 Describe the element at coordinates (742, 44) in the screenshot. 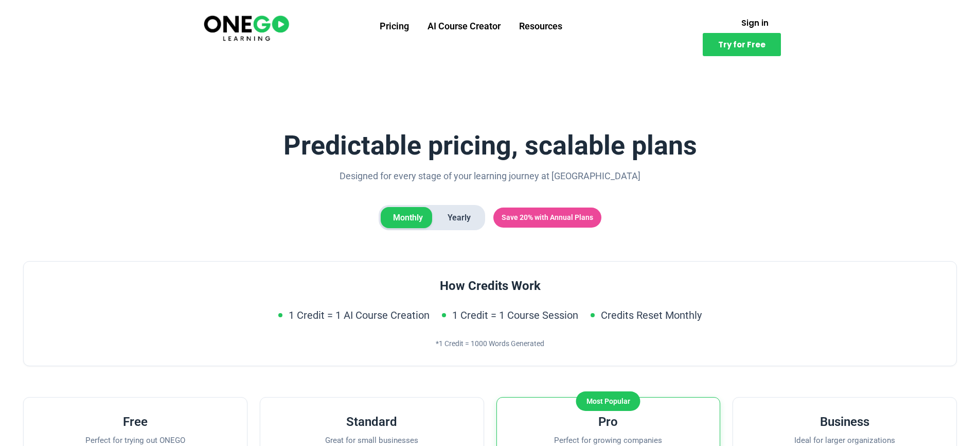

I see `span: Try for Free` at that location.